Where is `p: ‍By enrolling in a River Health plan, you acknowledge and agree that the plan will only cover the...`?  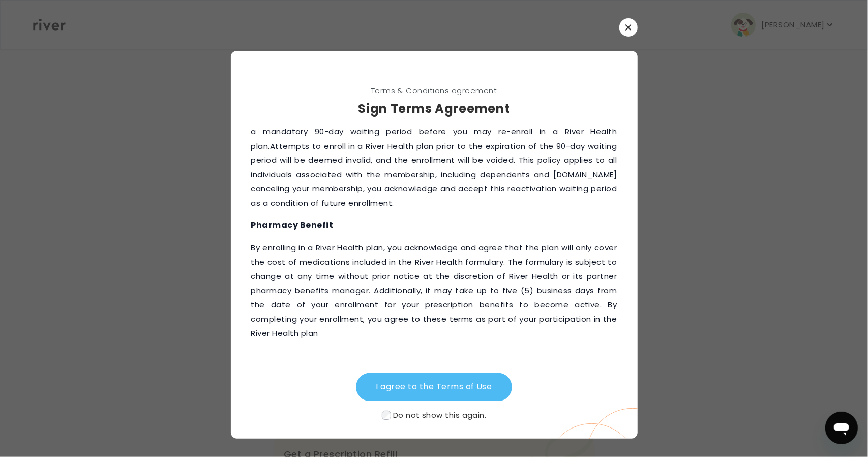
p: ‍By enrolling in a River Health plan, you acknowledge and agree that the plan will only cover the... is located at coordinates (434, 290).